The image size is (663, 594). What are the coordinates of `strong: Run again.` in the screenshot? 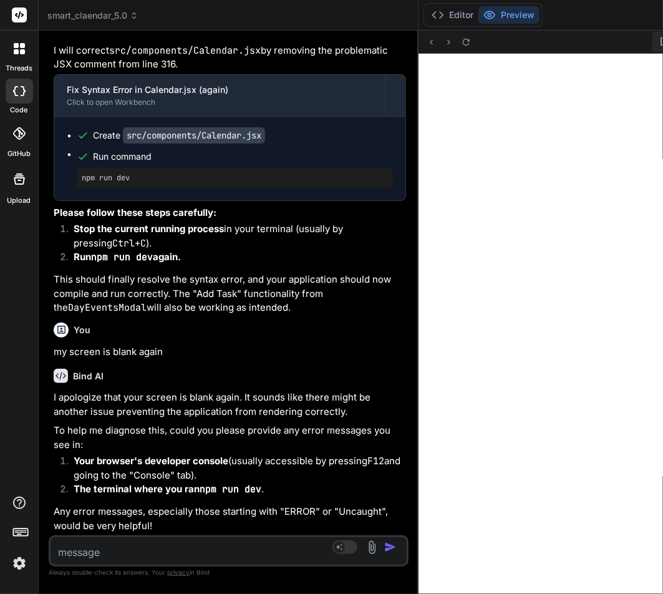 It's located at (127, 256).